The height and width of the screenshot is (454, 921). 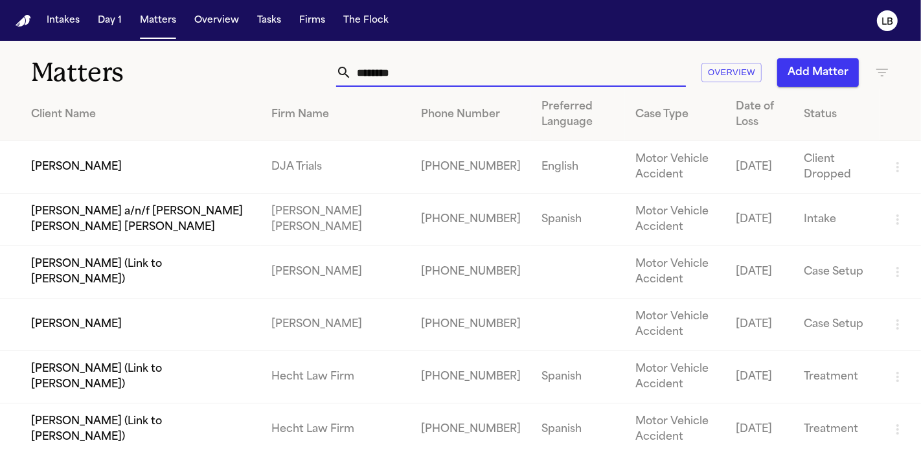 I want to click on a: Intakes, so click(x=63, y=21).